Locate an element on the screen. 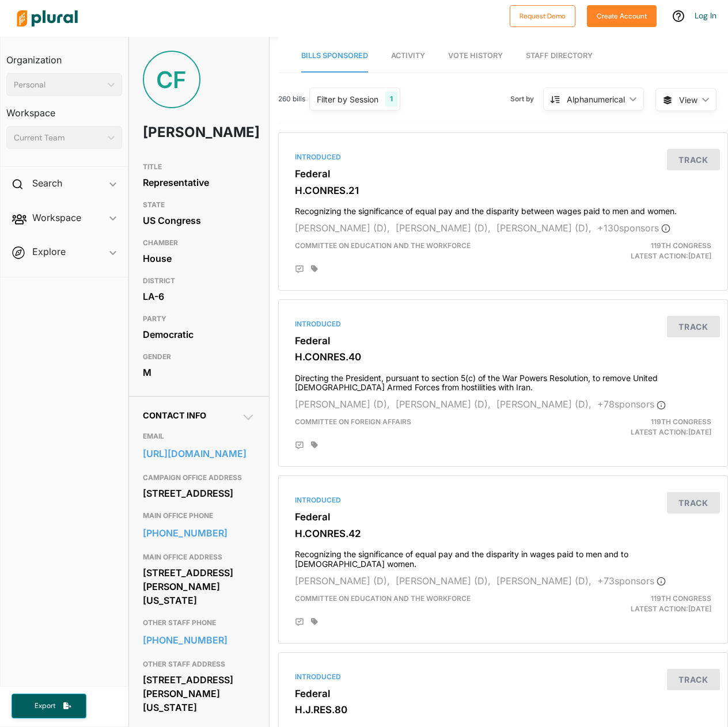 Image resolution: width=728 pixels, height=727 pixels. h3: MAIN OFFICE ADDRESS is located at coordinates (199, 557).